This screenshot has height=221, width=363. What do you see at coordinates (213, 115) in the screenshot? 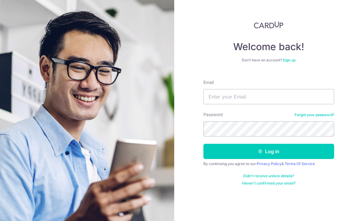
I see `label: Password` at bounding box center [213, 115].